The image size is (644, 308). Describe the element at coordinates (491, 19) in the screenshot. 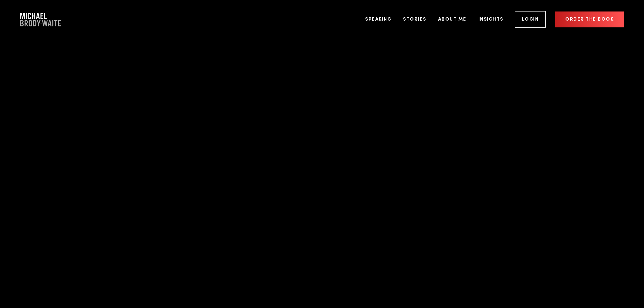

I see `a: Insights` at that location.